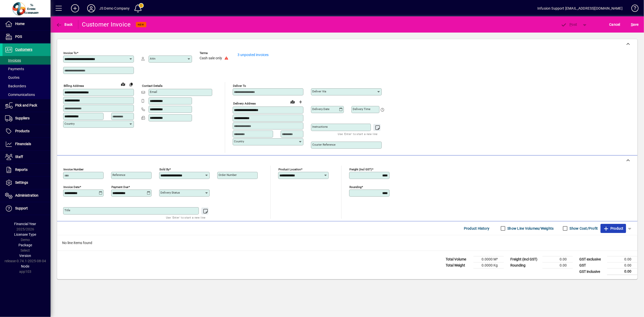 The height and width of the screenshot is (317, 644). Describe the element at coordinates (25, 235) in the screenshot. I see `span: Licensee Type` at that location.